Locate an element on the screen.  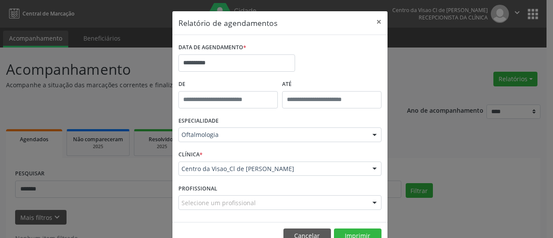
button: Close is located at coordinates (379, 22).